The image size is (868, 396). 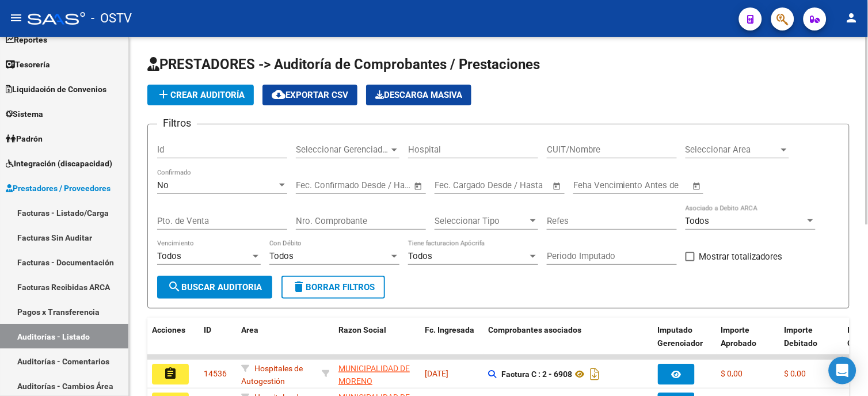 I want to click on span: No, so click(x=163, y=185).